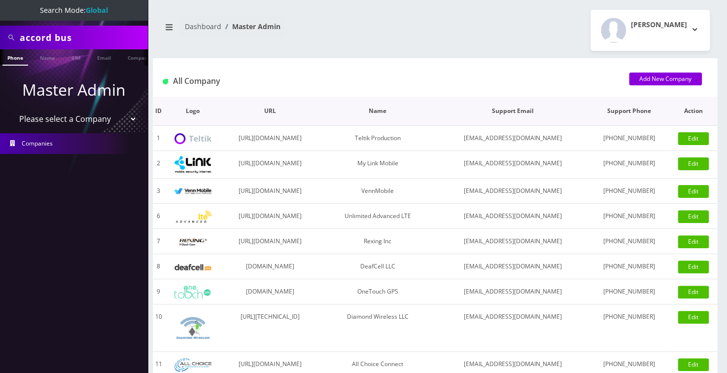  I want to click on a: Dashboard, so click(203, 26).